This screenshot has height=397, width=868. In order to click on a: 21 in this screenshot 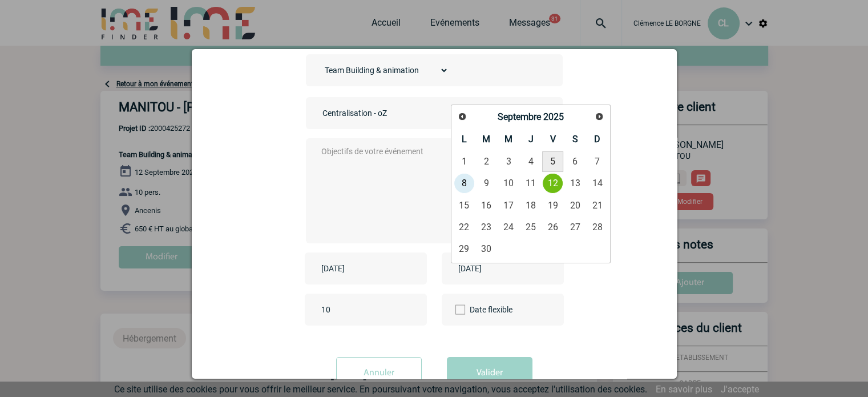, I will do `click(597, 205)`.